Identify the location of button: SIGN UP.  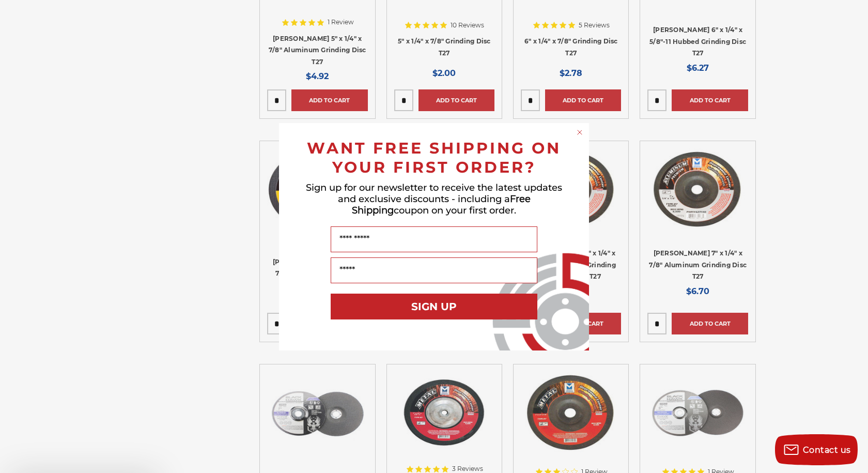
(434, 307).